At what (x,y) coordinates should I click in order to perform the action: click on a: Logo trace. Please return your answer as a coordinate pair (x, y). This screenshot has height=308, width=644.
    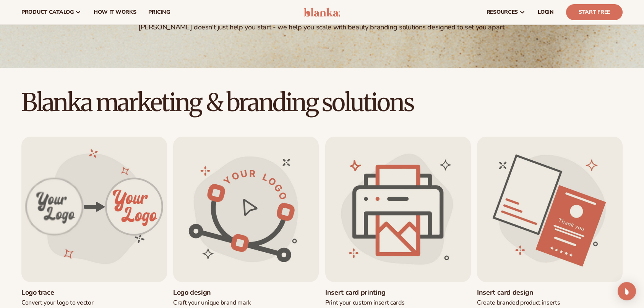
    Looking at the image, I should click on (94, 293).